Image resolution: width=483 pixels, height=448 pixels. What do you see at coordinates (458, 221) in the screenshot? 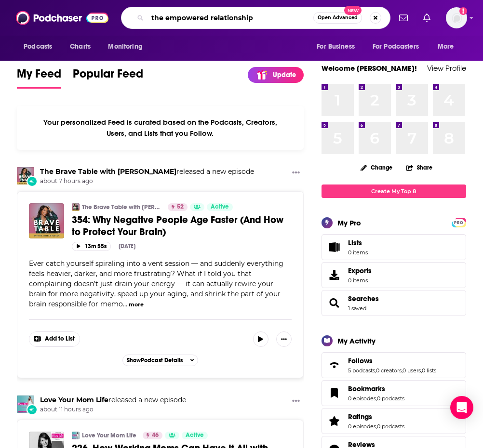
I see `a: PRO` at bounding box center [458, 221].